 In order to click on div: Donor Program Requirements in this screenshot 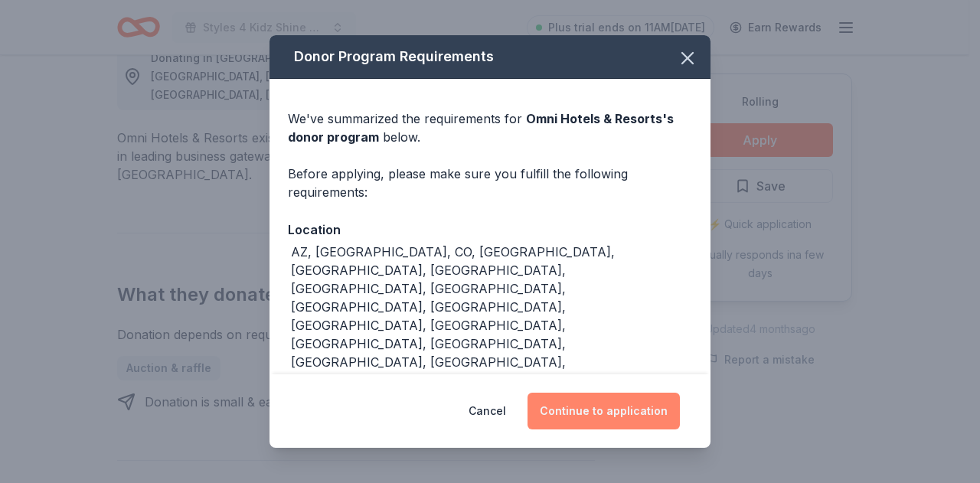, I will do `click(490, 57)`.